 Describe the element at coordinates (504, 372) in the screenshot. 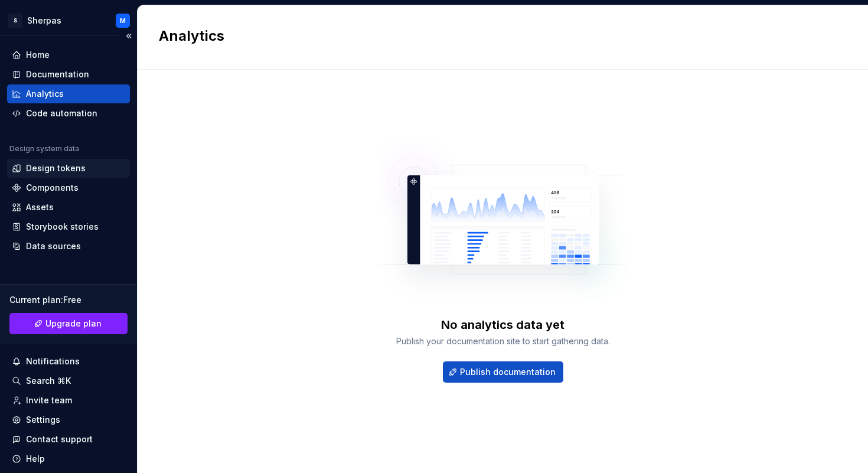

I see `button: Publish documentation` at that location.